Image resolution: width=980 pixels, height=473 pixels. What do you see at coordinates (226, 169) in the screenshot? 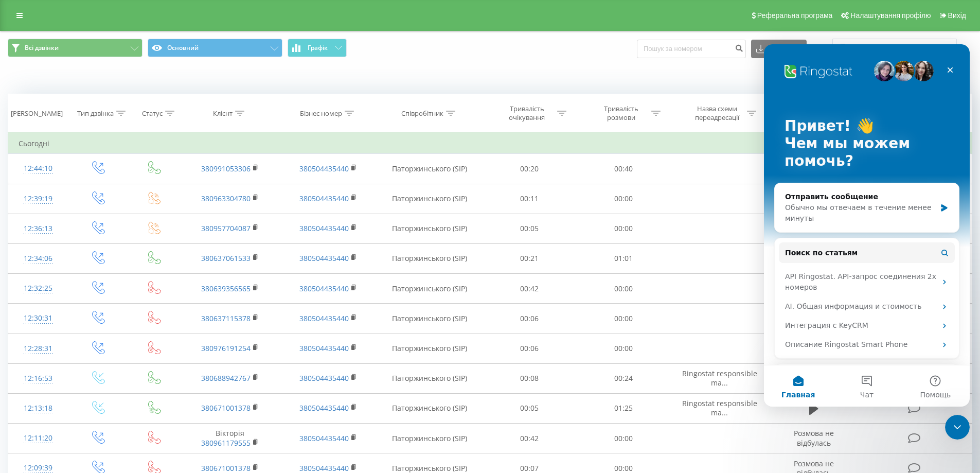
I see `a: 380991053306` at bounding box center [226, 169].